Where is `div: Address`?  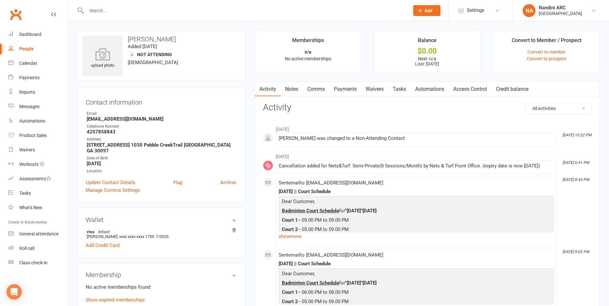
div: Address is located at coordinates (161, 139).